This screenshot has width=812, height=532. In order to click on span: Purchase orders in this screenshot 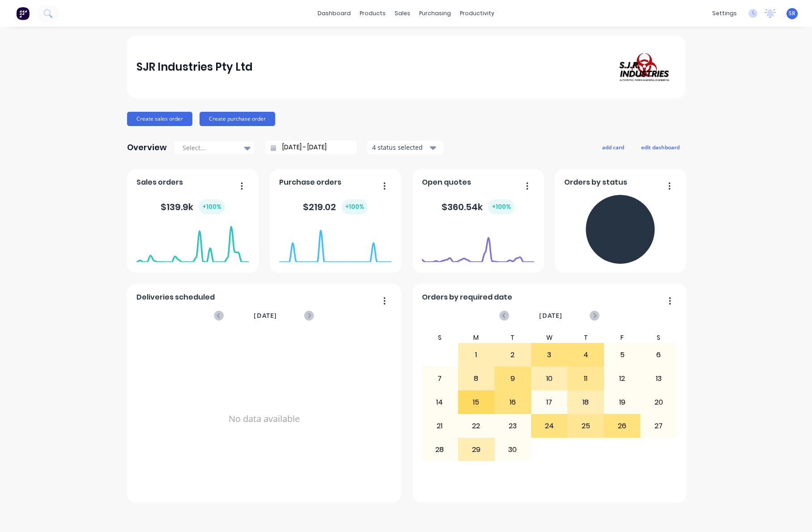, I will do `click(310, 183)`.